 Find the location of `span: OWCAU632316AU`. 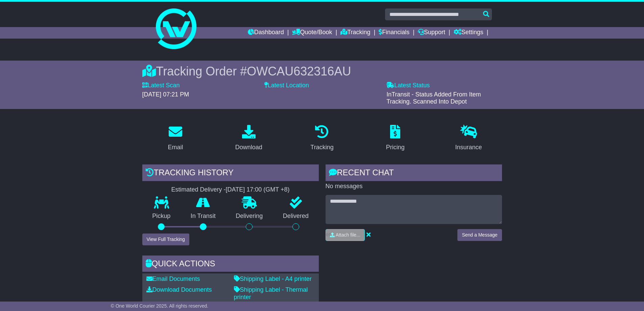

span: OWCAU632316AU is located at coordinates (299, 71).